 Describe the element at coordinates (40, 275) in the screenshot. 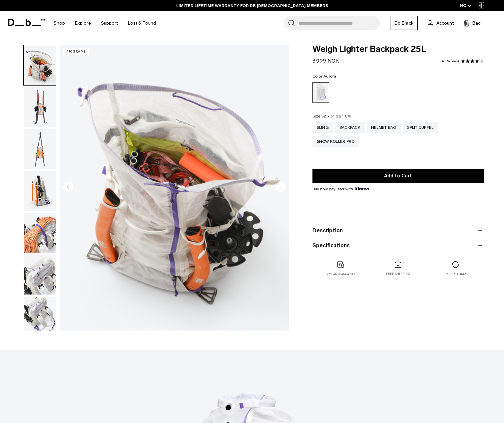

I see `button: Weigh_Lighter_Backpack_25L_12.png` at that location.